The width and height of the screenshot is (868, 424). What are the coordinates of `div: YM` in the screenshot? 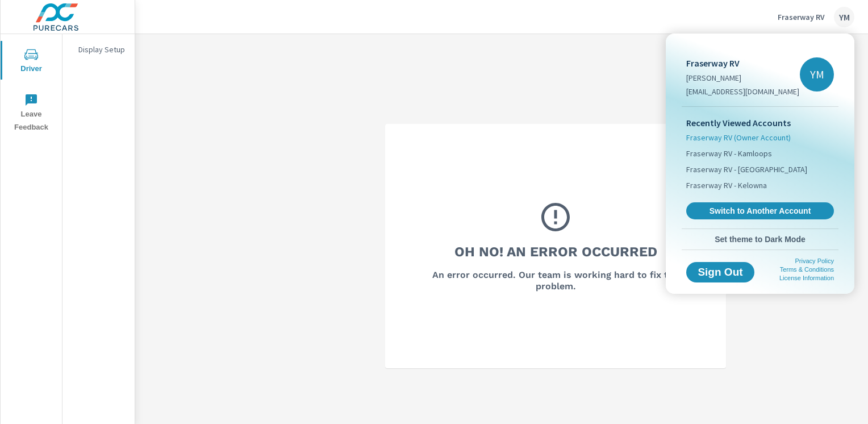 It's located at (817, 74).